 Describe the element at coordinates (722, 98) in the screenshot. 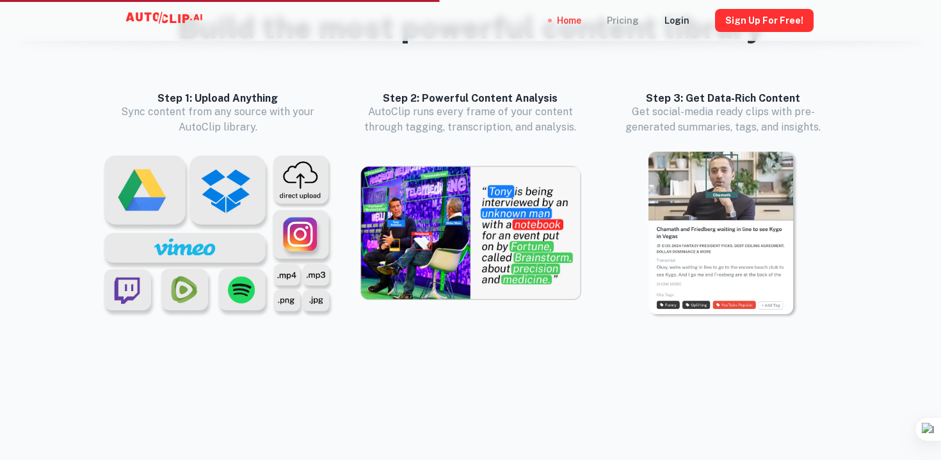

I see `h6: Step 3: Get Data-Rich Content` at that location.